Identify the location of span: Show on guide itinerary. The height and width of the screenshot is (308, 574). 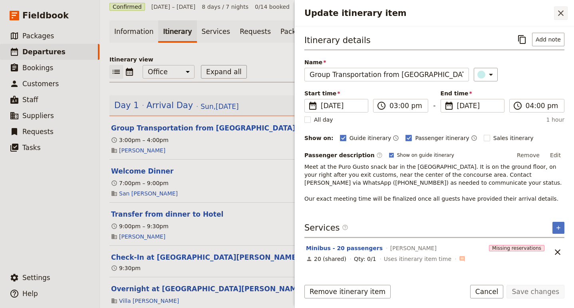
(425, 155).